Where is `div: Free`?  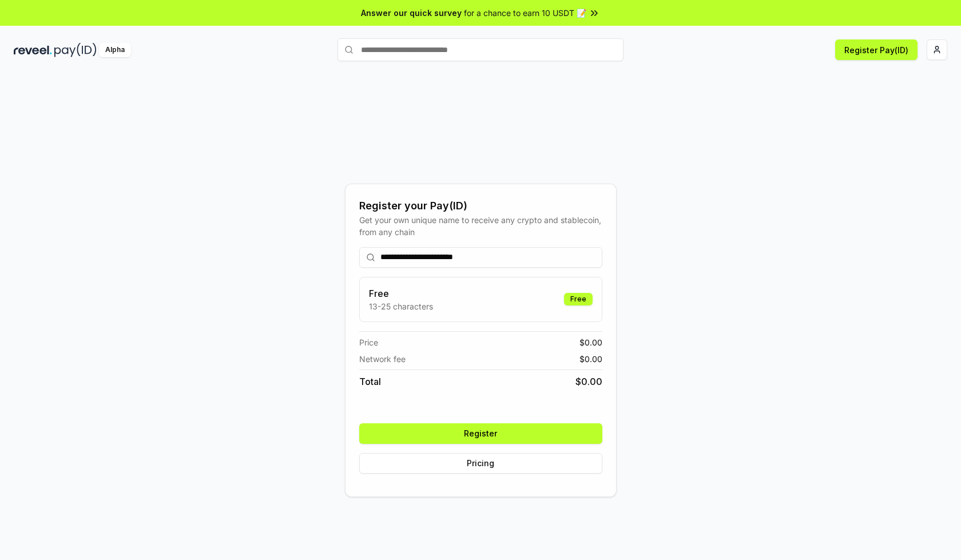 div: Free is located at coordinates (579, 299).